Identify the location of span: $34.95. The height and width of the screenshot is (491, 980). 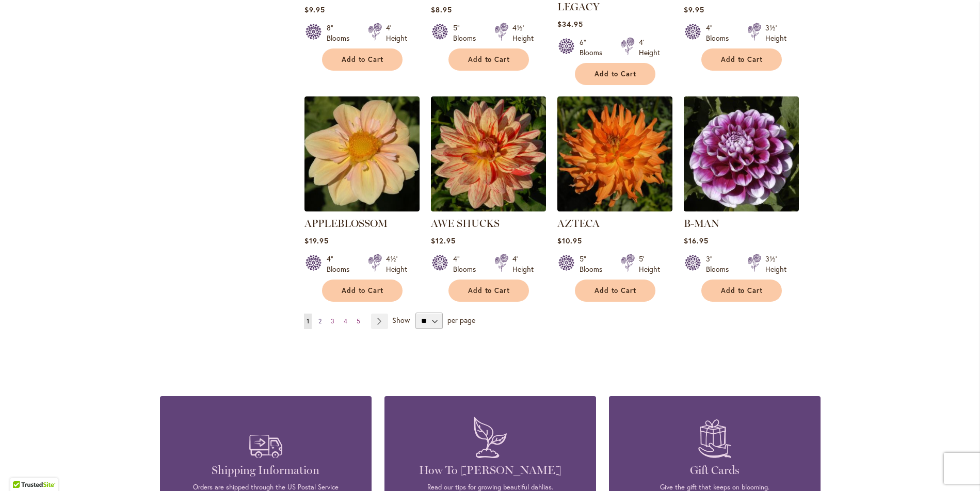
(571, 23).